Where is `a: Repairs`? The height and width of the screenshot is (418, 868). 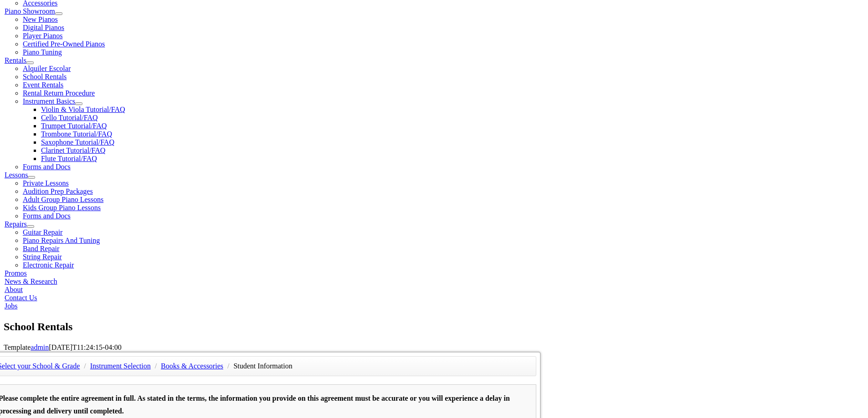
a: Repairs is located at coordinates (16, 224).